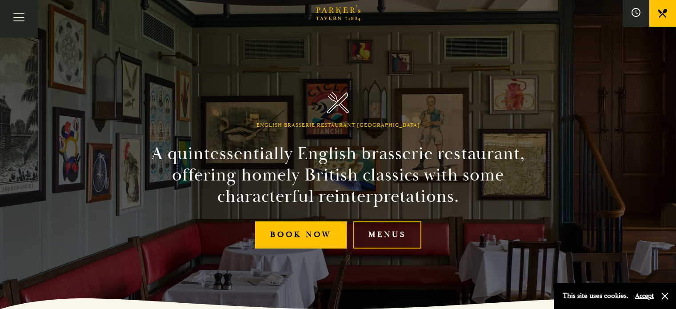 The height and width of the screenshot is (309, 676). Describe the element at coordinates (301, 235) in the screenshot. I see `a: Book Now` at that location.